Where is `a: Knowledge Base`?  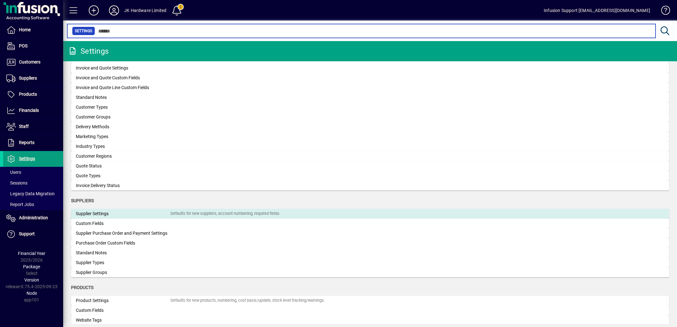 a: Knowledge Base is located at coordinates (663, 11).